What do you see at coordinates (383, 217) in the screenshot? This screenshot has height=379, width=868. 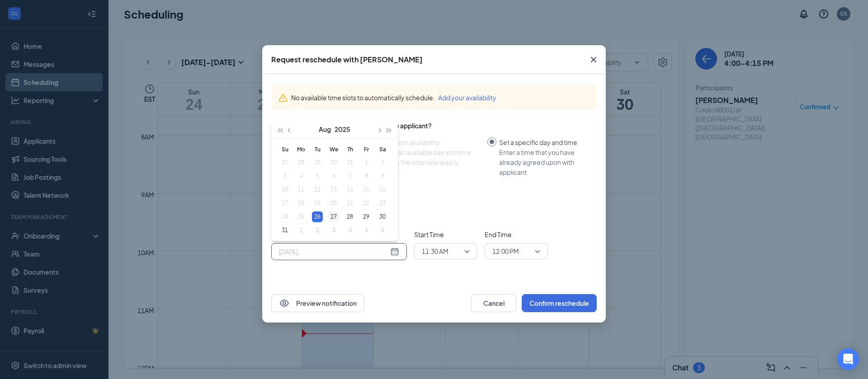 I see `td: 2025-08-30` at bounding box center [383, 217].